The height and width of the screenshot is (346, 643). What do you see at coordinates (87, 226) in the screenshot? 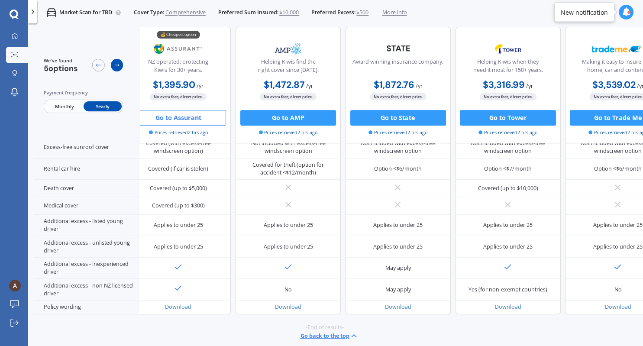
I see `div: Additional excess - listed young driver` at bounding box center [87, 226].